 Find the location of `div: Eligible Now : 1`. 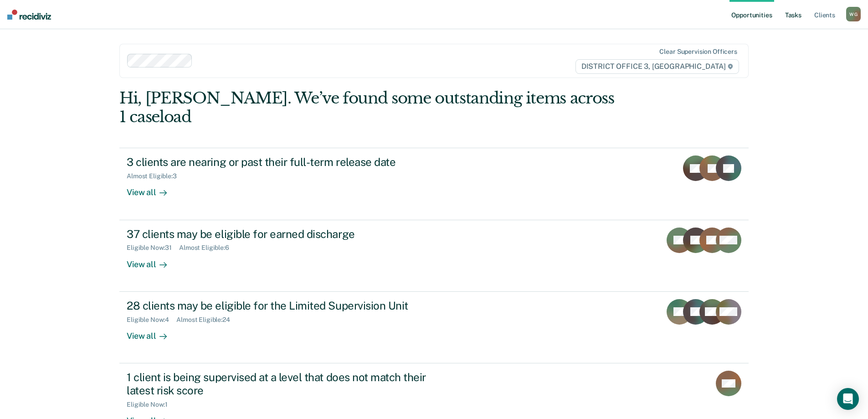

div: Eligible Now : 1 is located at coordinates (151, 405).